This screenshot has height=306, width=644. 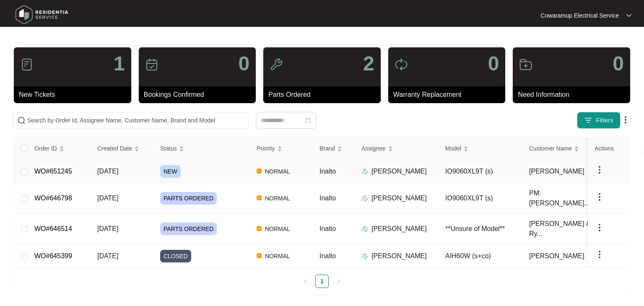 What do you see at coordinates (374, 149) in the screenshot?
I see `span: Assignee` at bounding box center [374, 149].